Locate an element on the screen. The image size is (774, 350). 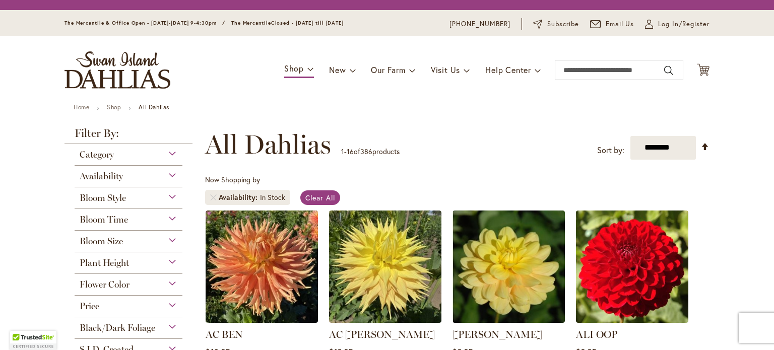
span: Plant Height is located at coordinates (104, 263).